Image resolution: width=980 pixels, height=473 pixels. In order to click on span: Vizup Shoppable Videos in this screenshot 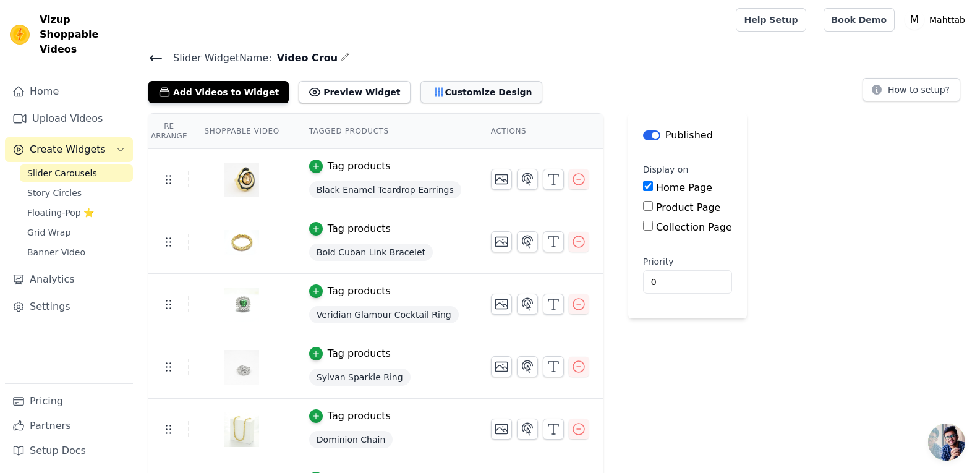, I will do `click(83, 35)`.